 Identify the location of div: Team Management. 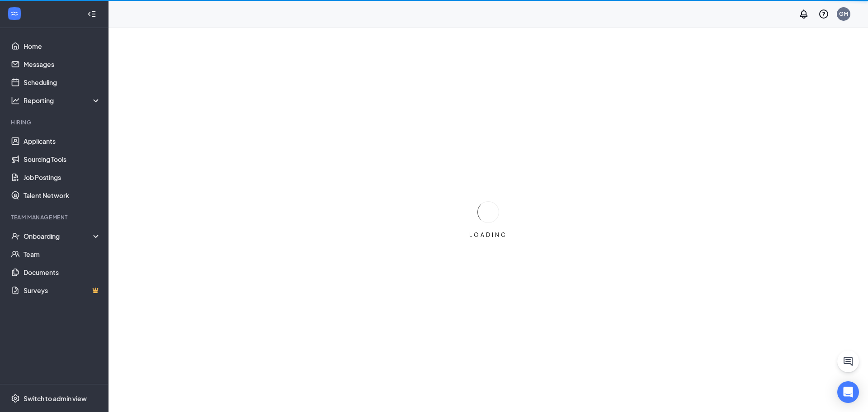
(54, 217).